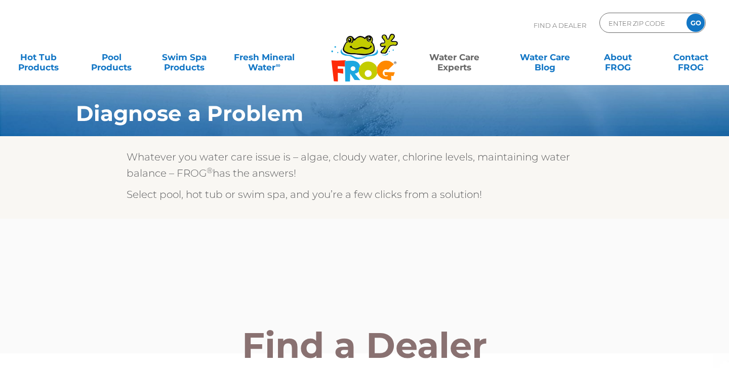 The image size is (729, 368). Describe the element at coordinates (365, 51) in the screenshot. I see `img: Frog Products Logo` at that location.